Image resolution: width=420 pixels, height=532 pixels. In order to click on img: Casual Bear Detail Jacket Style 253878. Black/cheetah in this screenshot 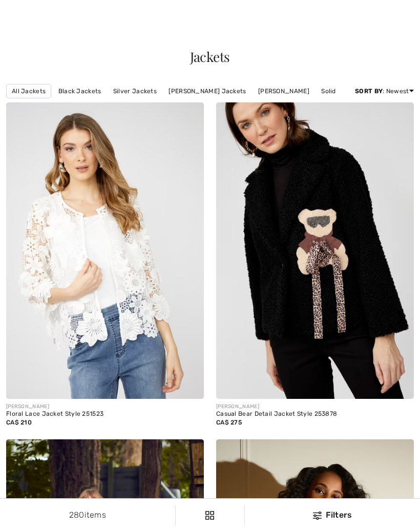, I will do `click(315, 250)`.